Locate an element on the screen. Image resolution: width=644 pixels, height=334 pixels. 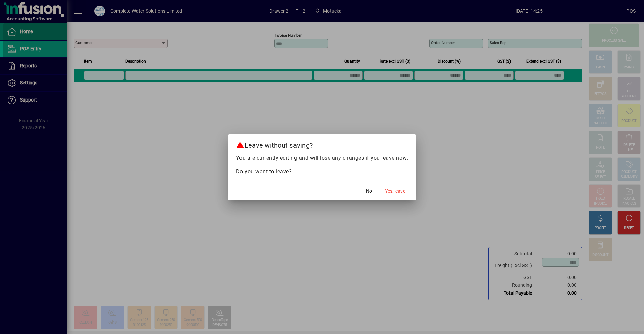
button: Yes, leave is located at coordinates (395, 191).